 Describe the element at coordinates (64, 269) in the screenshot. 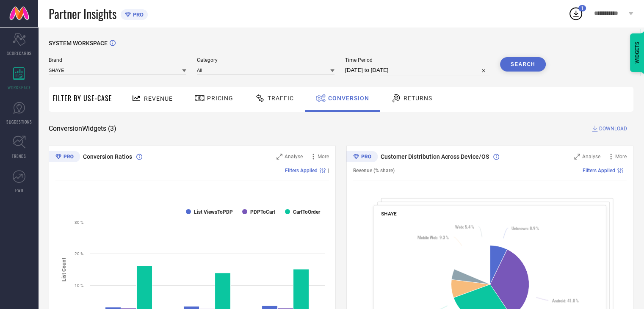

I see `tspan: List Count` at that location.